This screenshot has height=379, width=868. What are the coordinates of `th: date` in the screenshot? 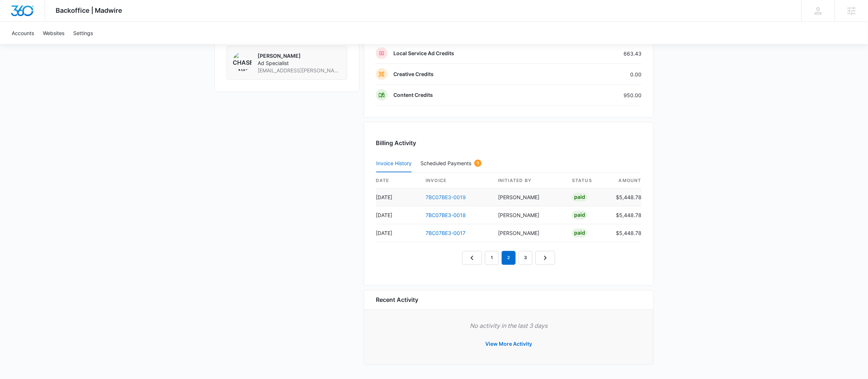 It's located at (397, 181).